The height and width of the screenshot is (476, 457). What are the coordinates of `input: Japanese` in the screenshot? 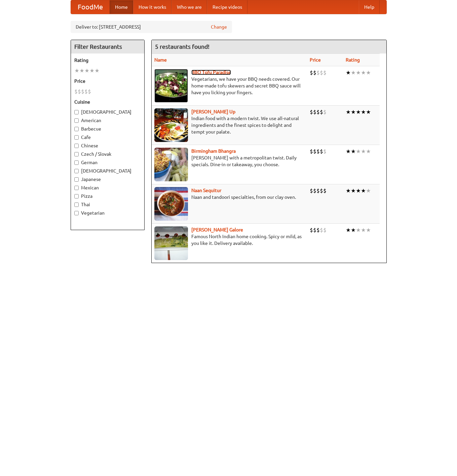 It's located at (76, 180).